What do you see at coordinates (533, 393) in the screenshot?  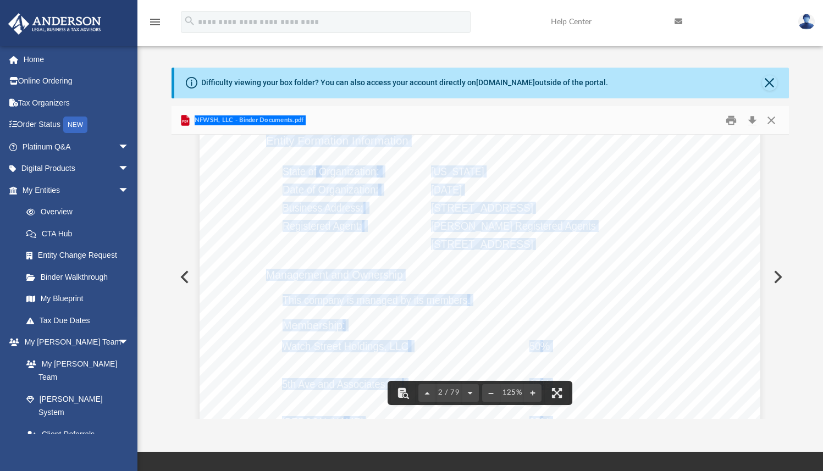 I see `button: Zoom in` at bounding box center [533, 393].